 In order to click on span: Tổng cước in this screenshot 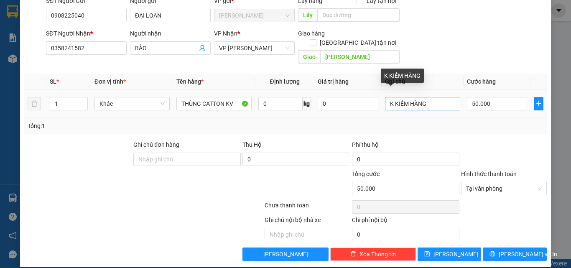, I will do `click(366, 174)`.